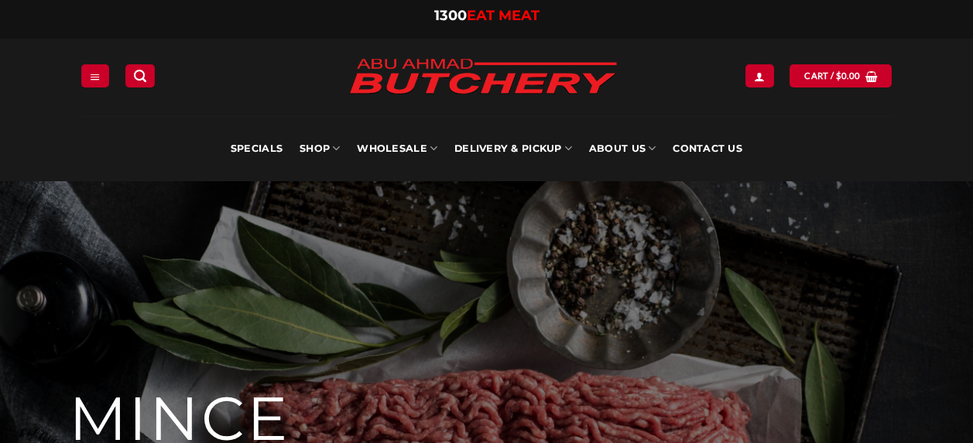 This screenshot has width=973, height=443. Describe the element at coordinates (320, 149) in the screenshot. I see `a: SHOP` at that location.